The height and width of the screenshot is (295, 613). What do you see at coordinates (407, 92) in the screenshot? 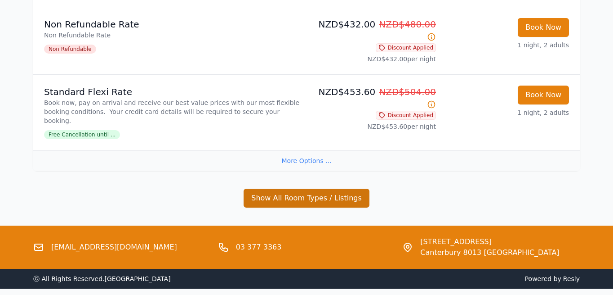
I see `span: NZD$504.00` at bounding box center [407, 92].